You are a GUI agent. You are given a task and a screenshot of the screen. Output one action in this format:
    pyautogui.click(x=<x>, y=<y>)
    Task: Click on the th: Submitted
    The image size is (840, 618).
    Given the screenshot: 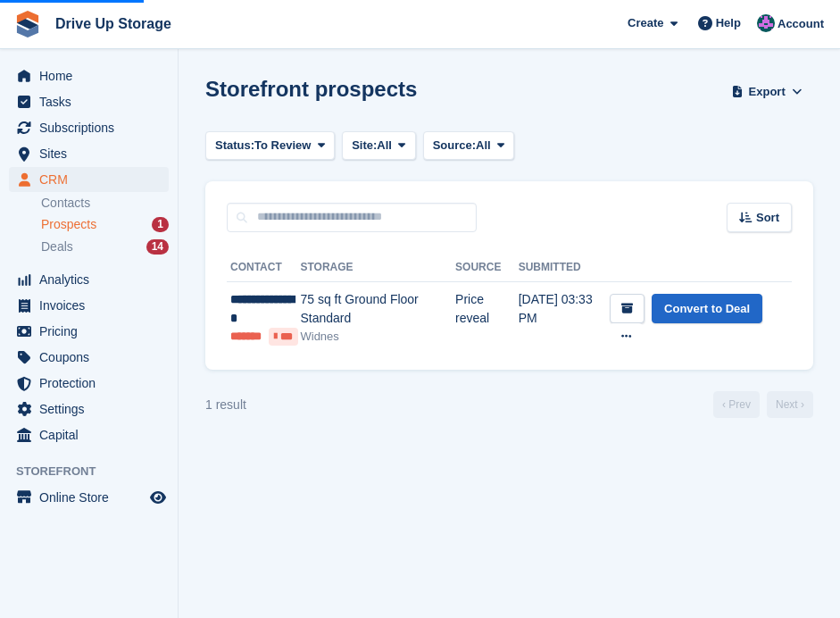 What is the action you would take?
    pyautogui.click(x=564, y=268)
    